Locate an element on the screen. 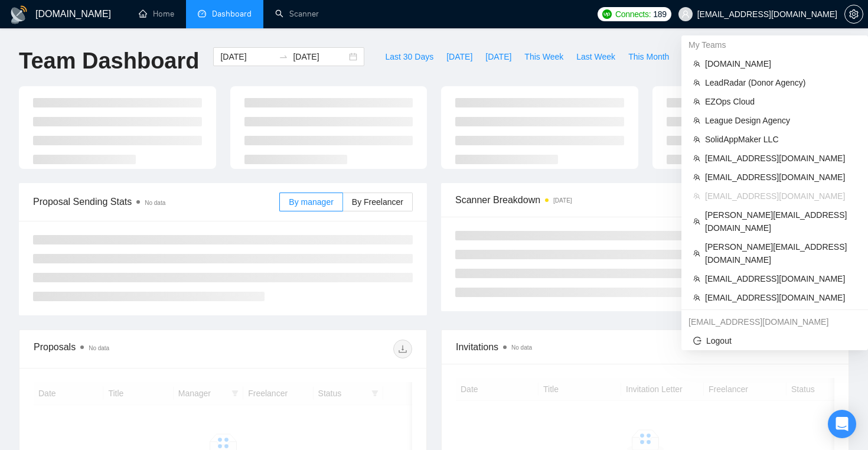 The width and height of the screenshot is (868, 450). span: Logout is located at coordinates (775, 340).